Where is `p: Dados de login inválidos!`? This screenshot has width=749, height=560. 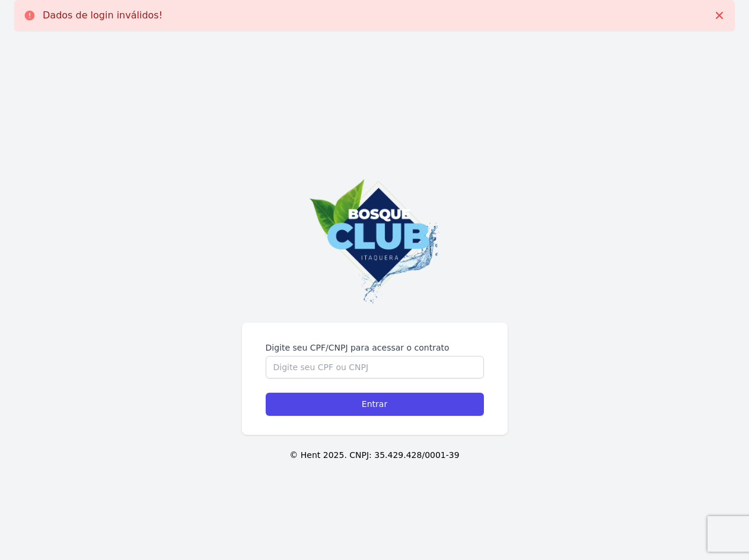 p: Dados de login inválidos! is located at coordinates (103, 15).